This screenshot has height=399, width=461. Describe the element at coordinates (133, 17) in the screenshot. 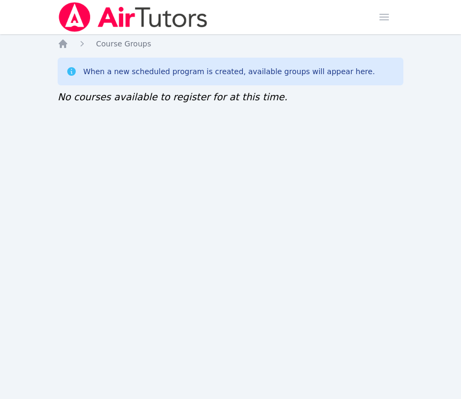

I see `img: Air Tutors` at that location.